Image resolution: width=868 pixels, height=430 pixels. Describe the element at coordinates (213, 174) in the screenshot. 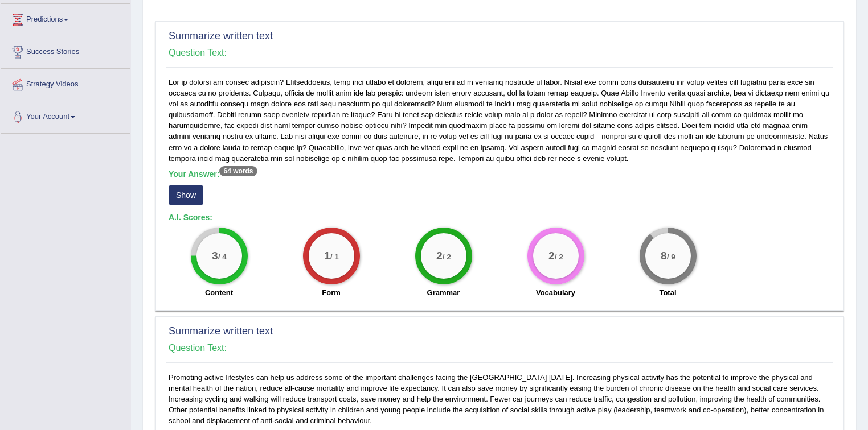

I see `b: Your Answer:` at that location.